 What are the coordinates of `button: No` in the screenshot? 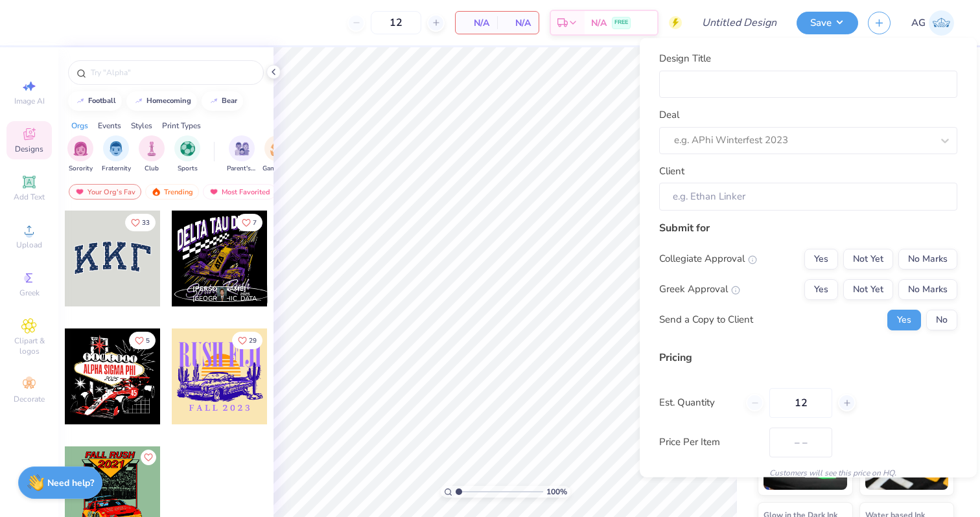 It's located at (942, 320).